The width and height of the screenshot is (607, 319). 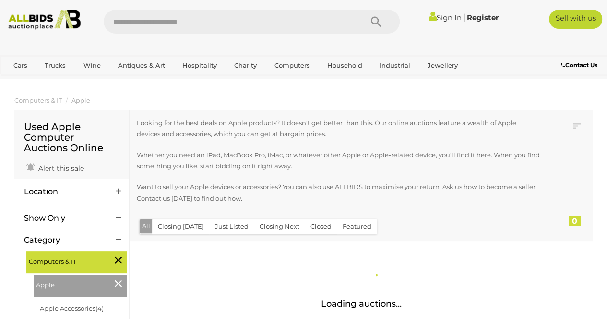 What do you see at coordinates (445, 17) in the screenshot?
I see `a: Sign In` at bounding box center [445, 17].